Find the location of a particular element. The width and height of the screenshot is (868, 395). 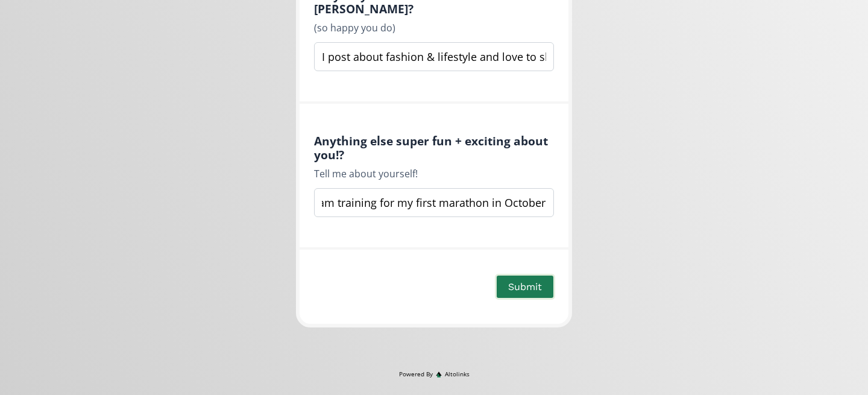

div: (so happy you do) is located at coordinates (434, 28).